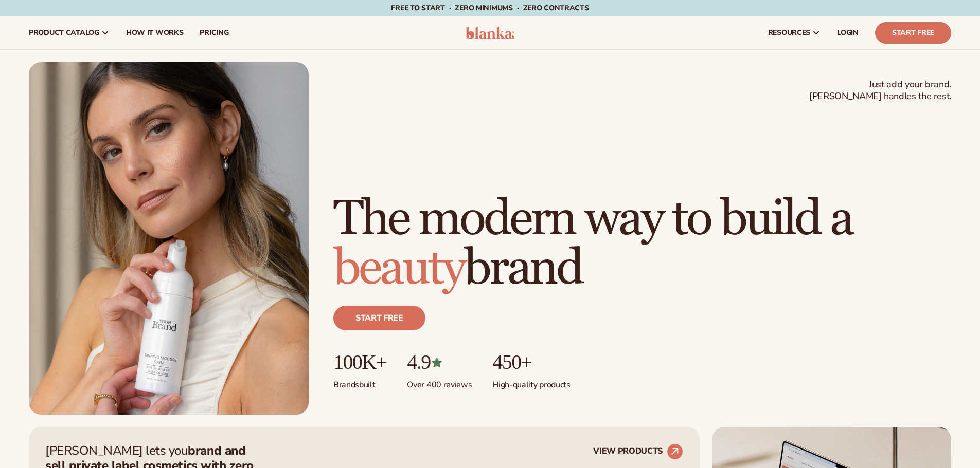 The width and height of the screenshot is (980, 468). What do you see at coordinates (155, 33) in the screenshot?
I see `span: How It Works` at bounding box center [155, 33].